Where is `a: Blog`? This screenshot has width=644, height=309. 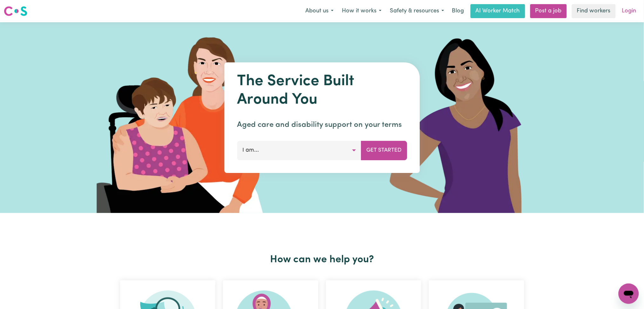 a: Blog is located at coordinates (458, 11).